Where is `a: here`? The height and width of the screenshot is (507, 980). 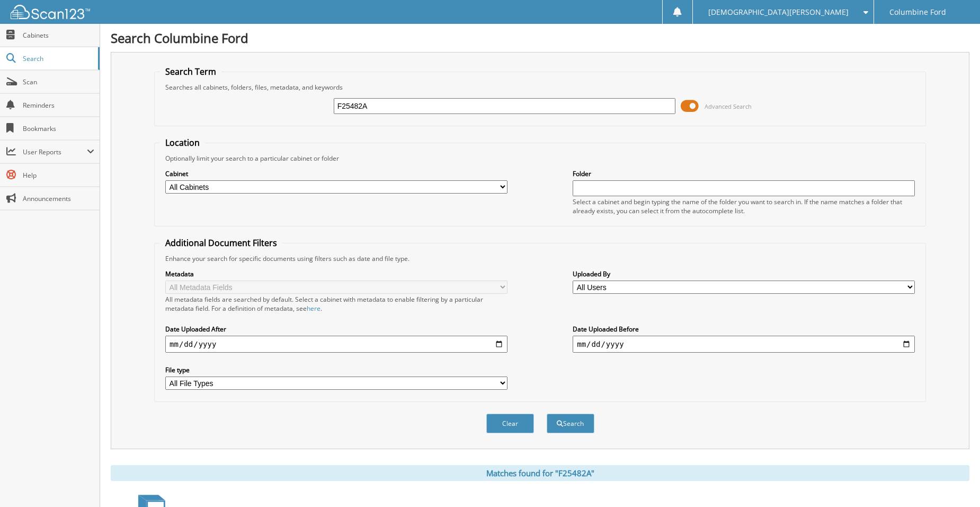 a: here is located at coordinates (314, 308).